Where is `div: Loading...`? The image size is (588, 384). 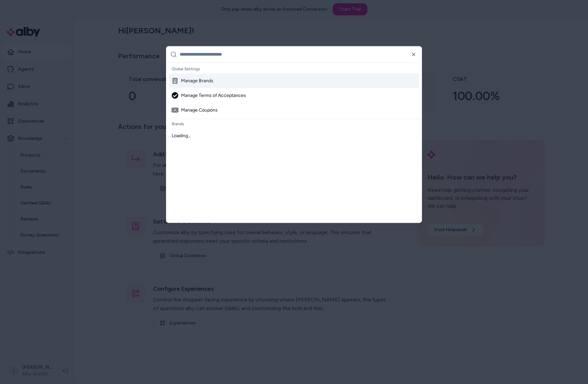
div: Loading... is located at coordinates (294, 135).